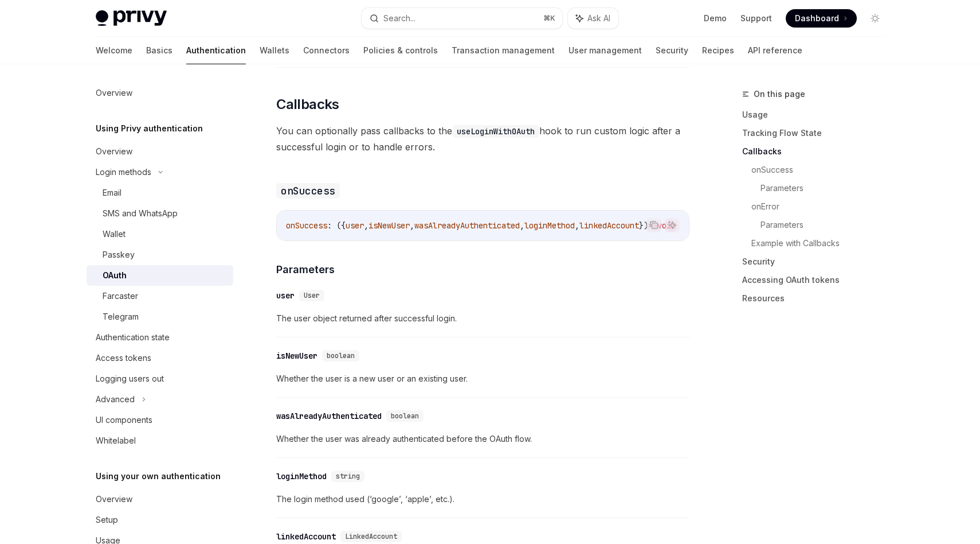 Image resolution: width=980 pixels, height=544 pixels. I want to click on span: onSuccess, so click(307, 225).